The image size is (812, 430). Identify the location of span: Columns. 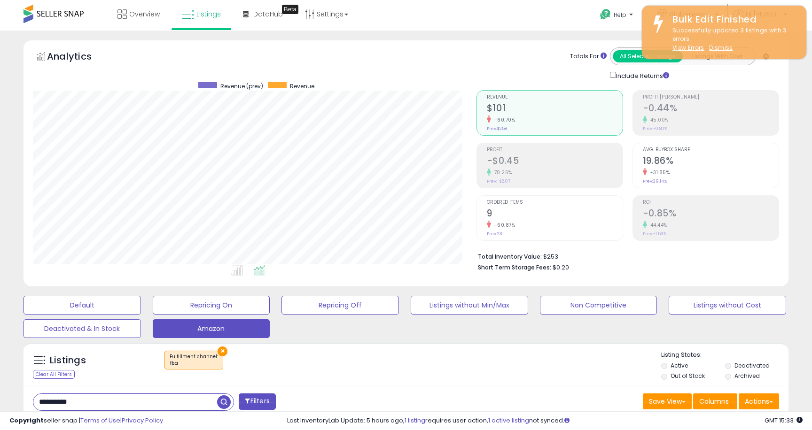
(713, 402).